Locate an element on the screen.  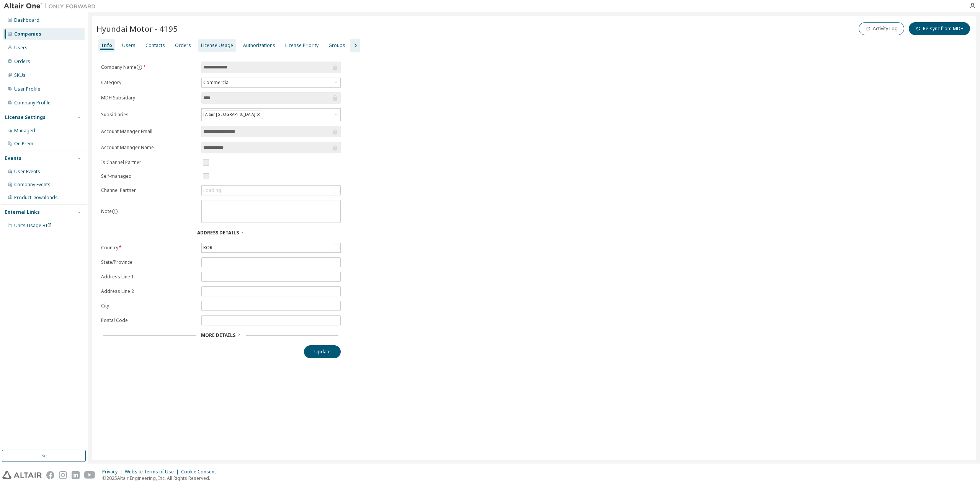
label: Is Channel Partner is located at coordinates (149, 162).